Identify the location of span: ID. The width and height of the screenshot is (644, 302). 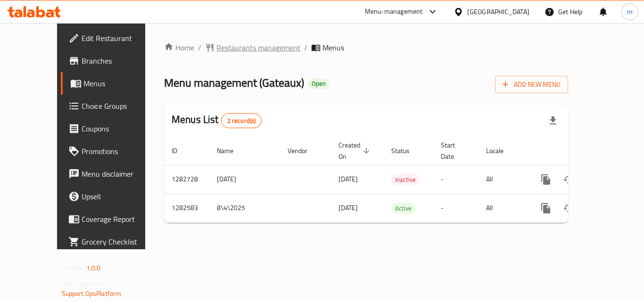
(180, 151).